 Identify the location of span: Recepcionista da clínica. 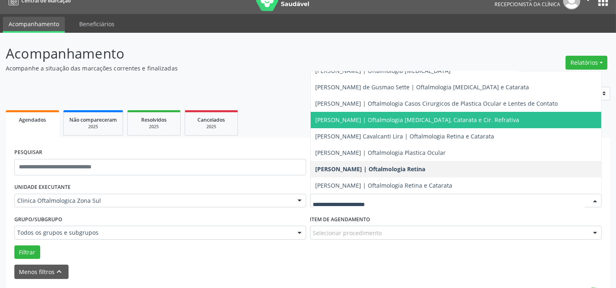
(527, 4).